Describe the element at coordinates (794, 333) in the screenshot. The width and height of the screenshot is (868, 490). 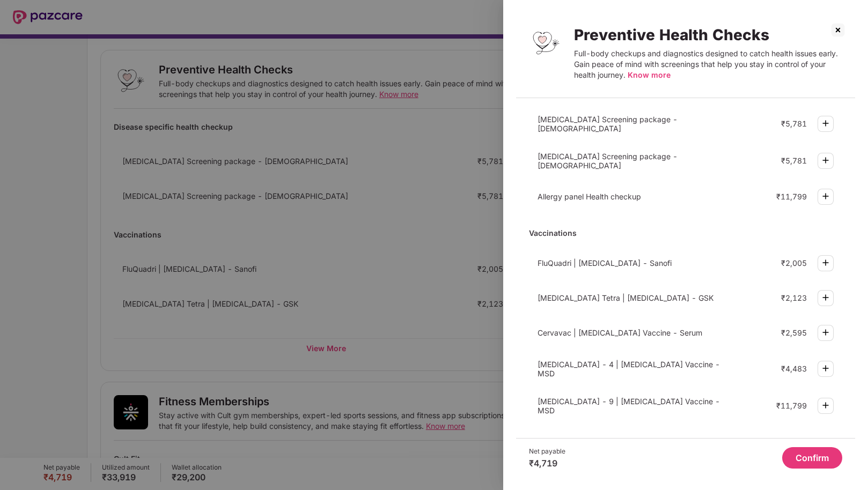
I see `div: ₹2,595` at that location.